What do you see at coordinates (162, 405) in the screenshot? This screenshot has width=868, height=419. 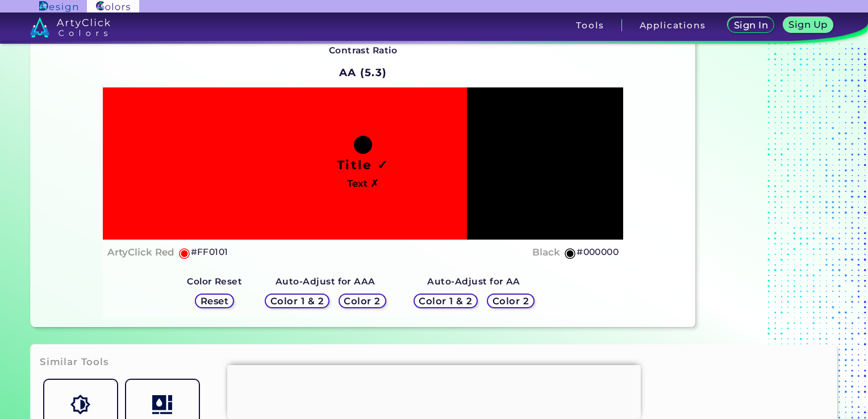 I see `img: icon_col_pal_col.svg` at bounding box center [162, 405].